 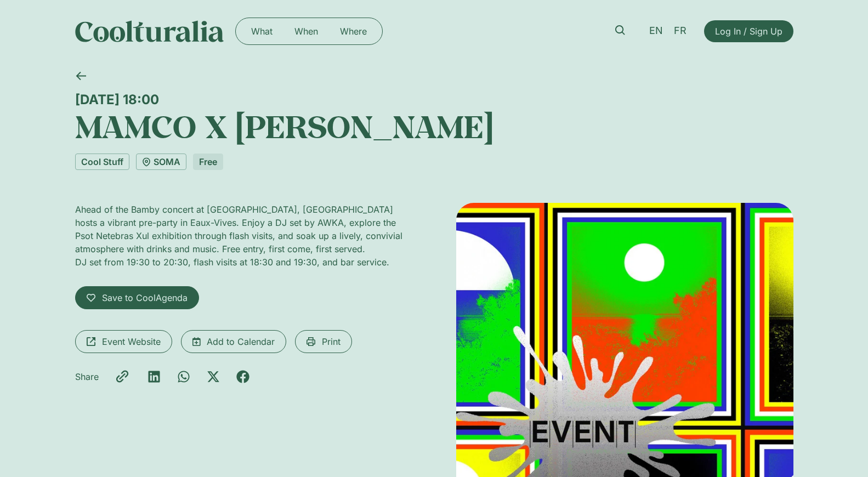 What do you see at coordinates (309, 31) in the screenshot?
I see `nav: Menu` at bounding box center [309, 31].